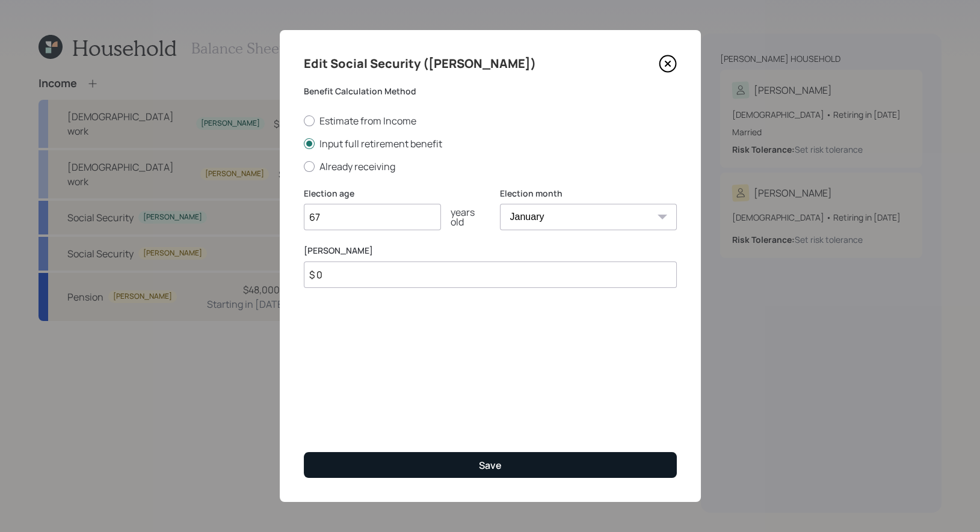 Image resolution: width=980 pixels, height=532 pixels. Describe the element at coordinates (490, 465) in the screenshot. I see `div: Save` at that location.